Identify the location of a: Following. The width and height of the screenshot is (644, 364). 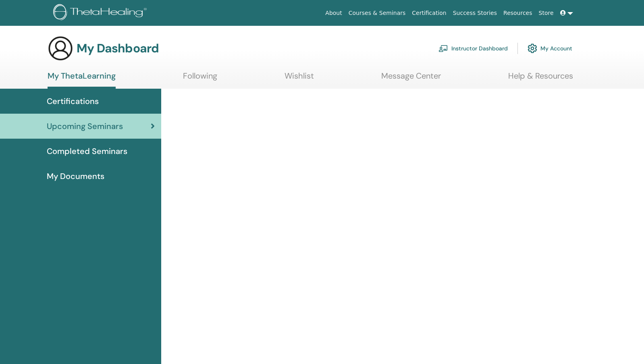
(200, 79).